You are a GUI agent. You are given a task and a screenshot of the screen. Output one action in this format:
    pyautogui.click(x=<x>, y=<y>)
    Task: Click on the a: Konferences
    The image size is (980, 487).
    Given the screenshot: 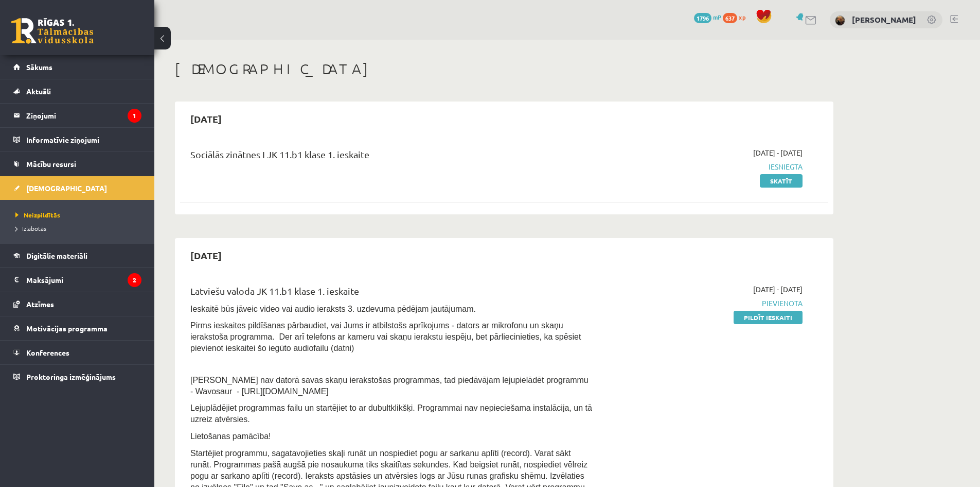 What is the action you would take?
    pyautogui.click(x=77, y=352)
    